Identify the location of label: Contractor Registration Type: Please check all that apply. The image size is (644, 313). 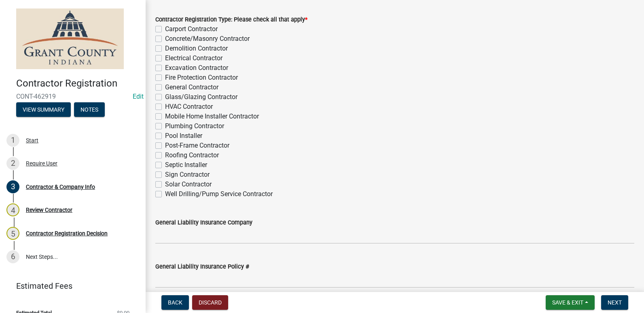
(231, 20).